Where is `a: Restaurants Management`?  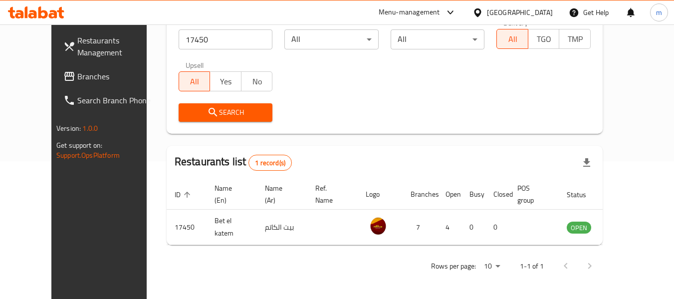 a: Restaurants Management is located at coordinates (110, 46).